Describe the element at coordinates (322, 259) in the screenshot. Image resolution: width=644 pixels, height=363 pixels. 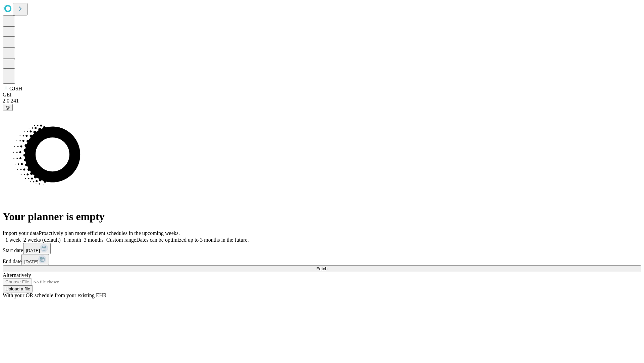
I see `div: End date` at that location.